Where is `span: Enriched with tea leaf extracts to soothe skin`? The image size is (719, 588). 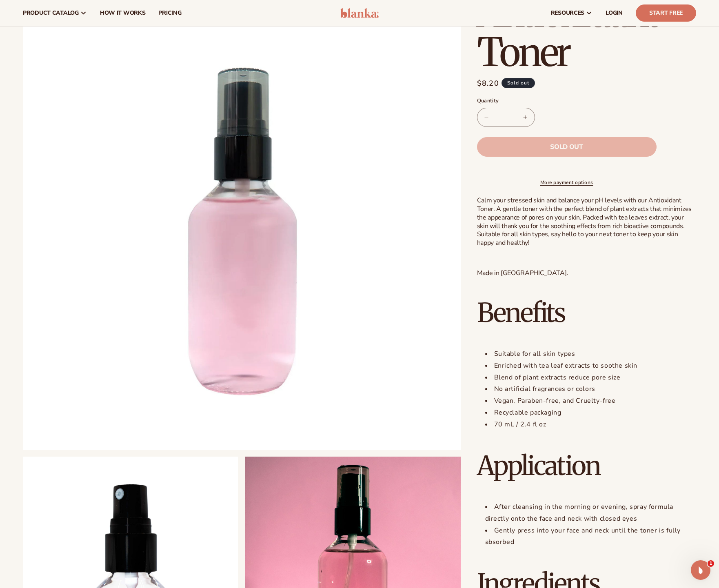
span: Enriched with tea leaf extracts to soothe skin is located at coordinates (566, 366).